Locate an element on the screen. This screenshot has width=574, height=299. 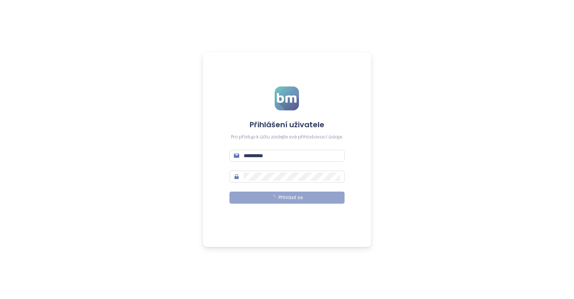
h4: Přihlášení uživatele is located at coordinates (287, 124).